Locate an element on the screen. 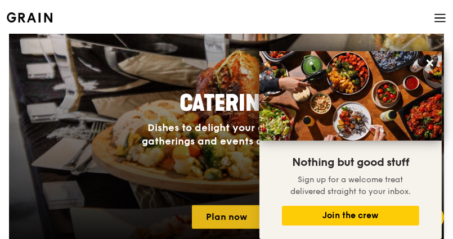 The image size is (453, 239). span: Catering is located at coordinates (226, 104).